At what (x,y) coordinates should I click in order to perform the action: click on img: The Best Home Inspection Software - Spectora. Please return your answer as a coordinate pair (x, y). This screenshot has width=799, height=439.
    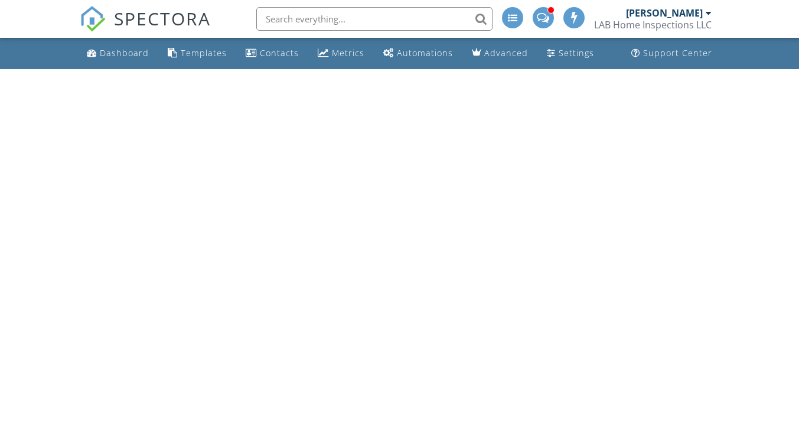
    Looking at the image, I should click on (93, 19).